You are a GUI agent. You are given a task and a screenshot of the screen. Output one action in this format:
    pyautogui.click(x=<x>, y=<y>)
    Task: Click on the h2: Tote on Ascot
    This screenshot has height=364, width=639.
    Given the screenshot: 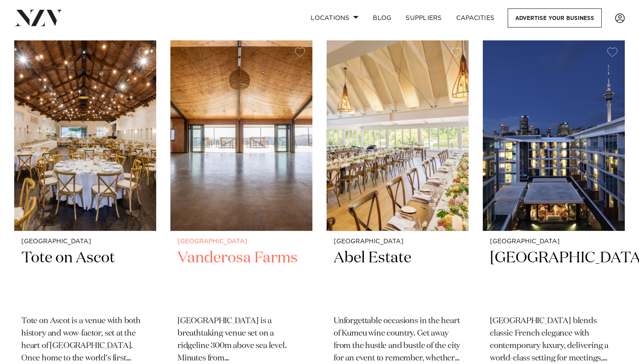 What is the action you would take?
    pyautogui.click(x=85, y=278)
    